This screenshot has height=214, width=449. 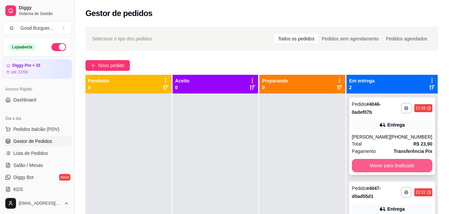 What do you see at coordinates (362, 81) in the screenshot?
I see `p: Em entrega` at bounding box center [362, 81].